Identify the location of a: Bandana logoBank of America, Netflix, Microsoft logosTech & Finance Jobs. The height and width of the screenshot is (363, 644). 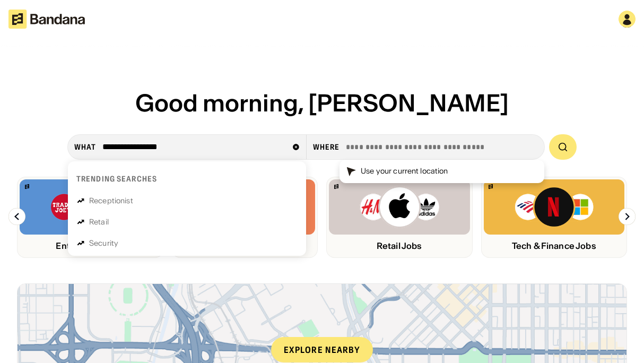
(554, 217).